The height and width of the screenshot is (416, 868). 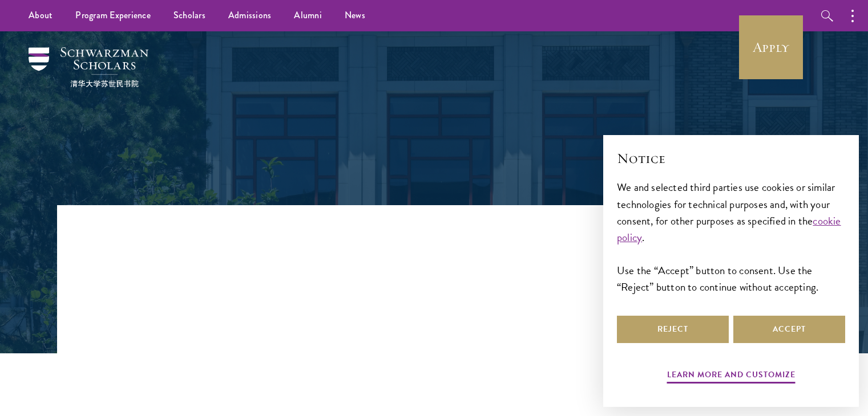 I want to click on div: We and selected third parties use cookies or similar technologies for technical purposes and, wit..., so click(x=731, y=237).